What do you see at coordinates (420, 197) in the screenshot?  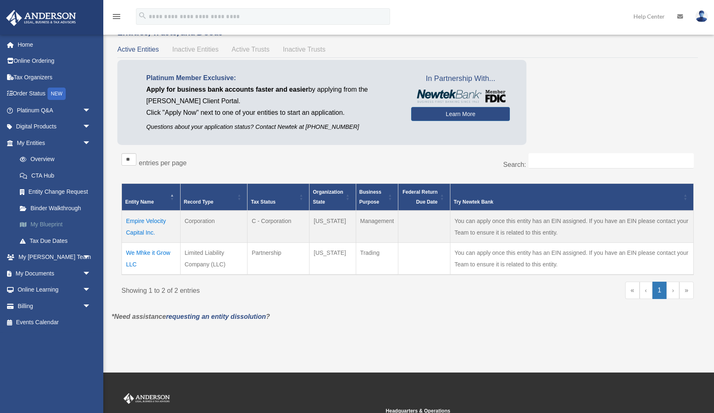 I see `span: Federal Return Due Date` at bounding box center [420, 197].